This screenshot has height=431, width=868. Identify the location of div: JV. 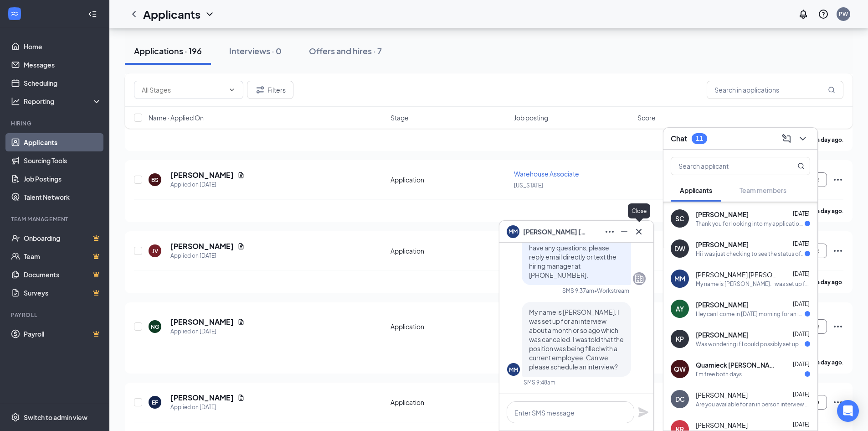
(155, 250).